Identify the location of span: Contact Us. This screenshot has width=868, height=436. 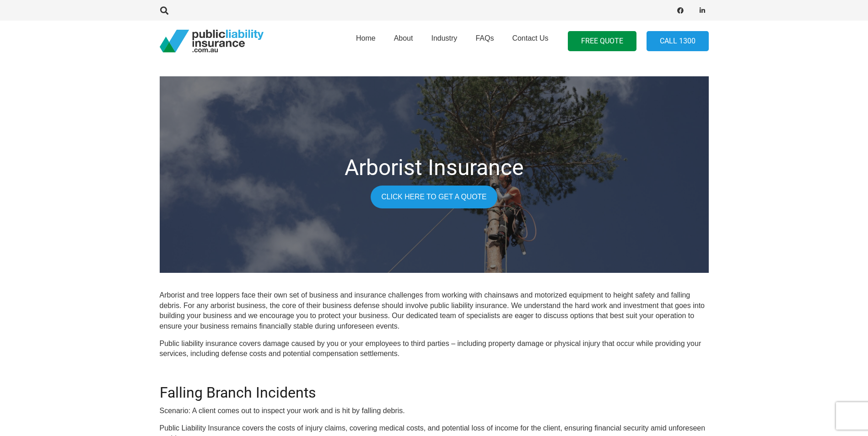
(529, 38).